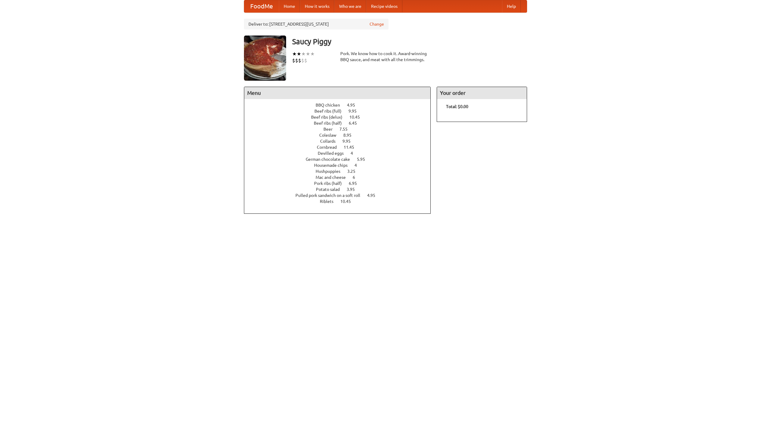  Describe the element at coordinates (341, 183) in the screenshot. I see `a: Pork ribs (half) 6.95` at that location.